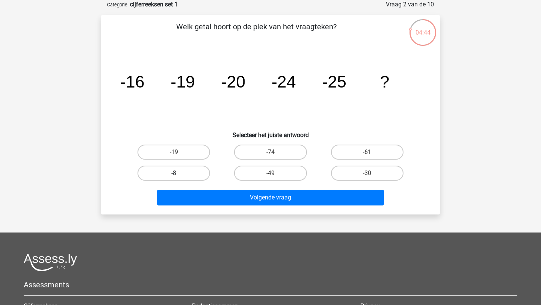  What do you see at coordinates (270, 173) in the screenshot?
I see `label: -49` at bounding box center [270, 173].